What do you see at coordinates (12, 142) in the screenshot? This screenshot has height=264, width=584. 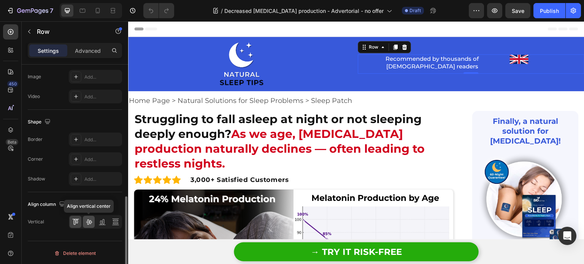 I see `div: Beta` at bounding box center [12, 142].